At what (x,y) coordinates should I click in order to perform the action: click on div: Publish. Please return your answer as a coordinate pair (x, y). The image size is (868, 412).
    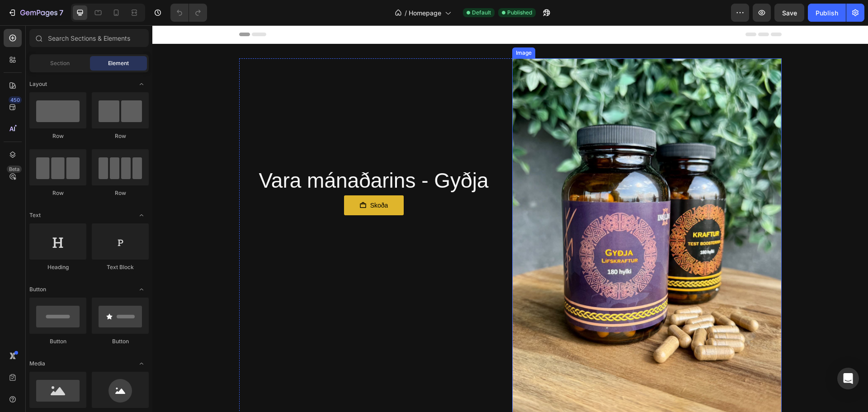
    Looking at the image, I should click on (827, 12).